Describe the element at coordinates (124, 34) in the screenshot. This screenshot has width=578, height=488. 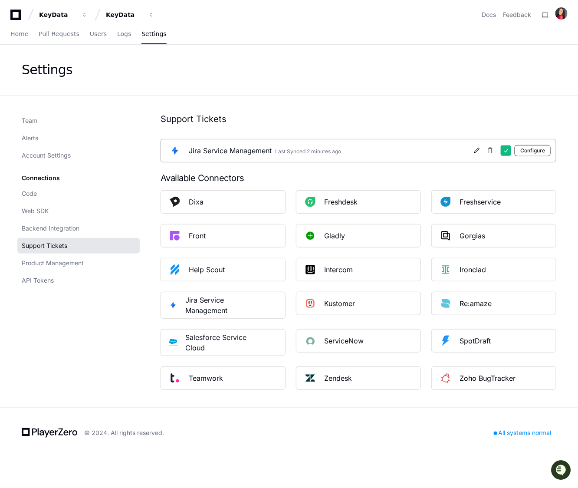
I see `a: Logs` at that location.